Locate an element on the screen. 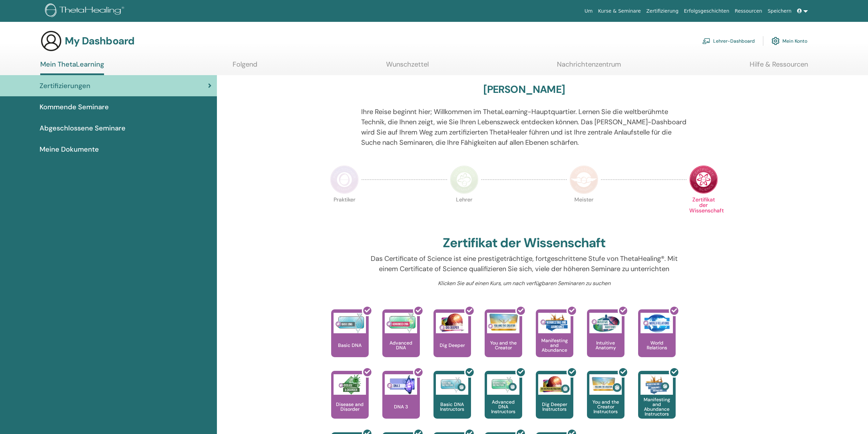 Image resolution: width=868 pixels, height=434 pixels. a: Hilfe & Ressourcen is located at coordinates (779, 66).